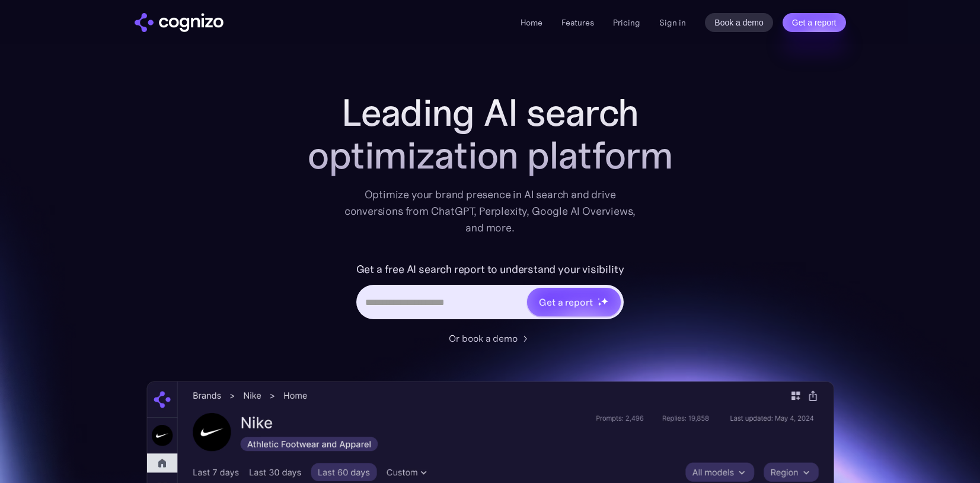  Describe the element at coordinates (483, 338) in the screenshot. I see `div: Or book a demo` at that location.